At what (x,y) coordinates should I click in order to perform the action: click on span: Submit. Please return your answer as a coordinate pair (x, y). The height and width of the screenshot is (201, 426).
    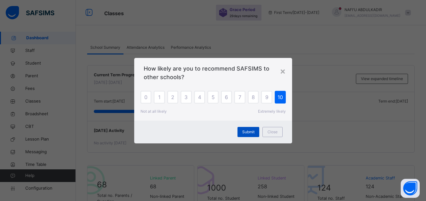
    Looking at the image, I should click on (248, 132).